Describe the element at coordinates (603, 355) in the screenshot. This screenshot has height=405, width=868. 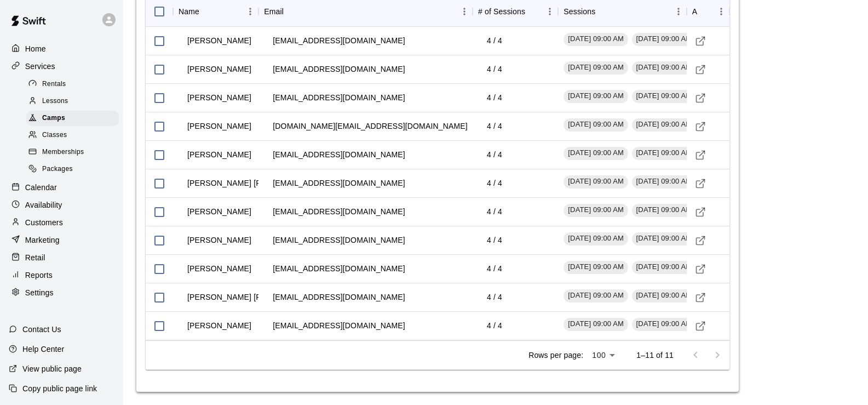
I see `div: 100` at that location.